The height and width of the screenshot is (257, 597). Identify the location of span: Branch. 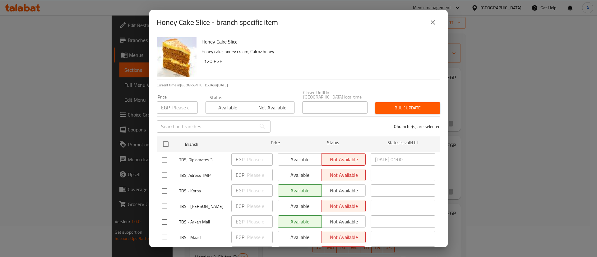
(217, 144).